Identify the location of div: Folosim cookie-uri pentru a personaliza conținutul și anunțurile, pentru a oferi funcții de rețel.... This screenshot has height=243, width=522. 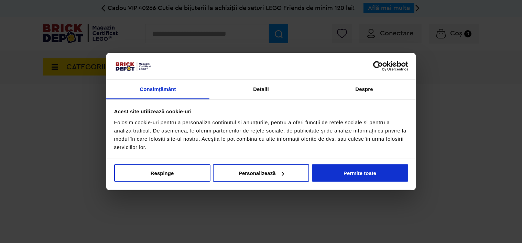
(261, 135).